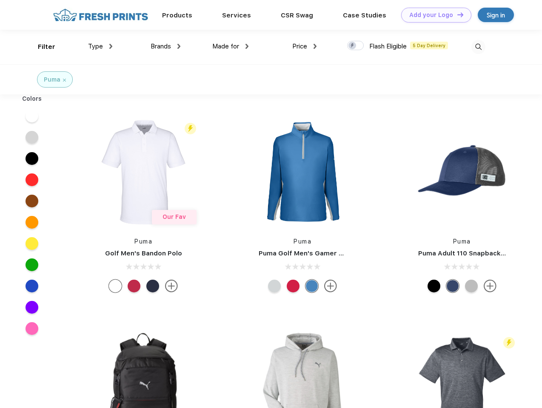  I want to click on img: DT, so click(460, 14).